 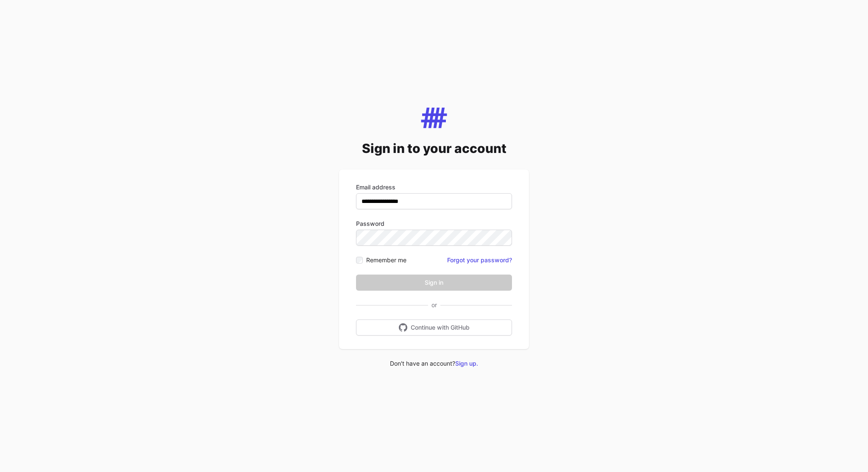 What do you see at coordinates (434, 363) in the screenshot?
I see `div: Don't have an account?` at bounding box center [434, 363].